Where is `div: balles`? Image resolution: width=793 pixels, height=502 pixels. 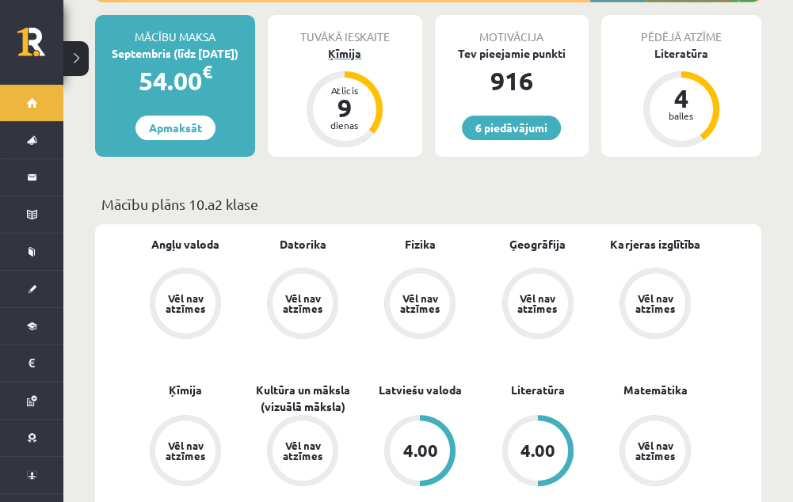 div: balles is located at coordinates (681, 116).